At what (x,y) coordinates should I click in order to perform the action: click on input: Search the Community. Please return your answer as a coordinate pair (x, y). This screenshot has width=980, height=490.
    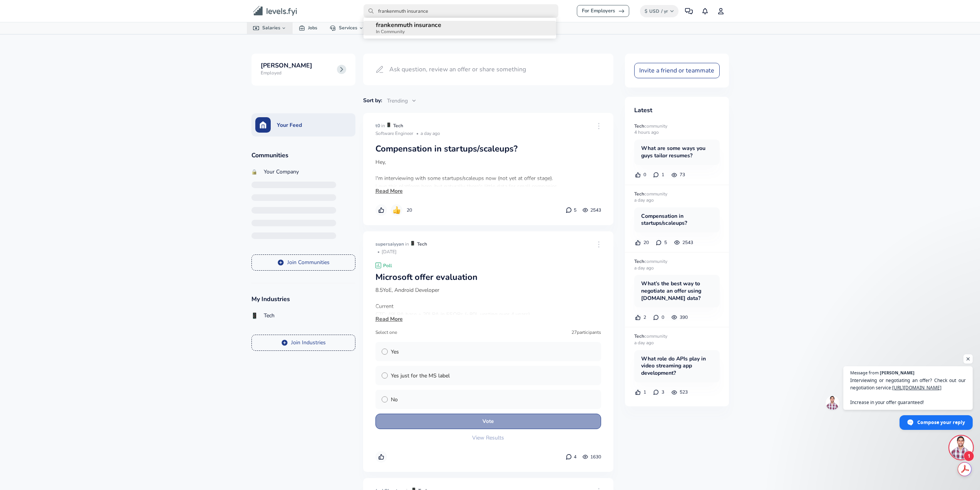
    Looking at the image, I should click on (461, 11).